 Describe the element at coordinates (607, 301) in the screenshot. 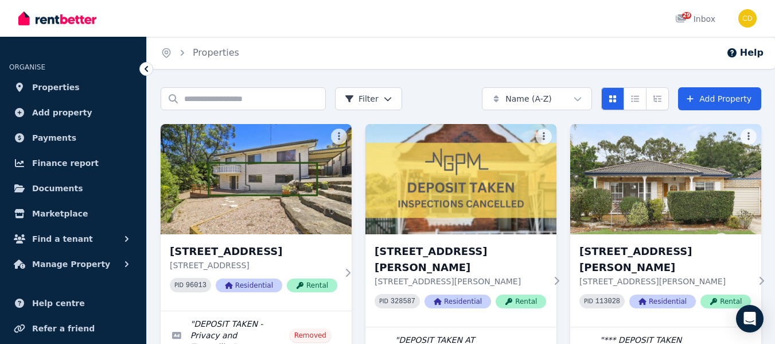

I see `code: 113028` at that location.